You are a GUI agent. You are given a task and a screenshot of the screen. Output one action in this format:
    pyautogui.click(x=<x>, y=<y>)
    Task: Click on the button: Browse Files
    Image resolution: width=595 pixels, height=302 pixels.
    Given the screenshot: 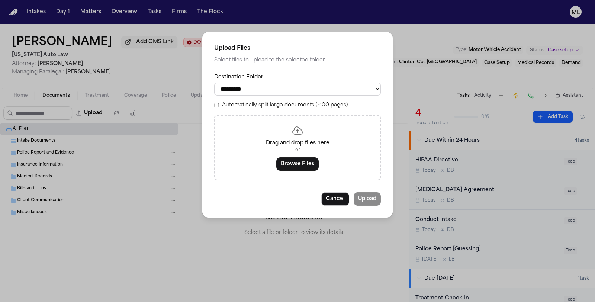 What is the action you would take?
    pyautogui.click(x=297, y=164)
    